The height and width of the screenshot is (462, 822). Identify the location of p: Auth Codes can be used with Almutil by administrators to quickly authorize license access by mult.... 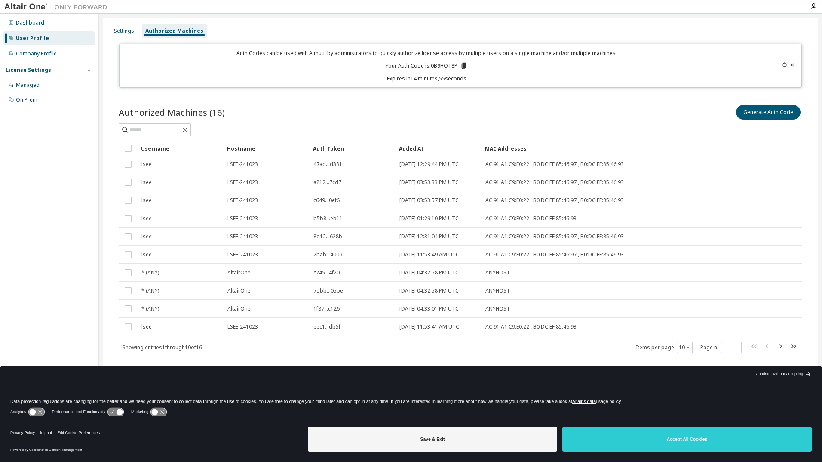
(427, 53).